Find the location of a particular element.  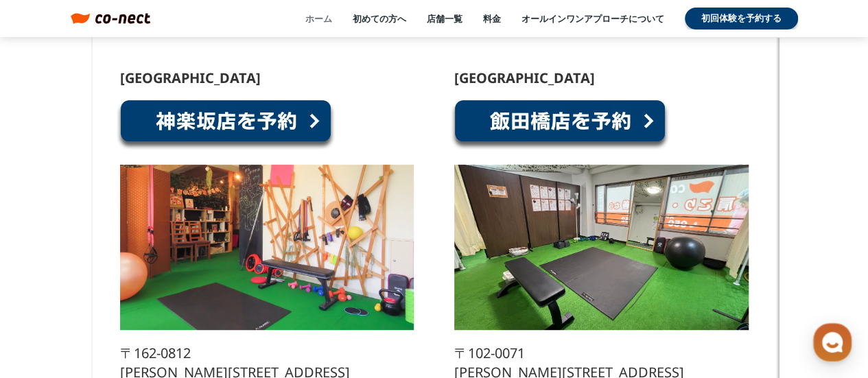

a: 初めての方へ is located at coordinates (379, 19).